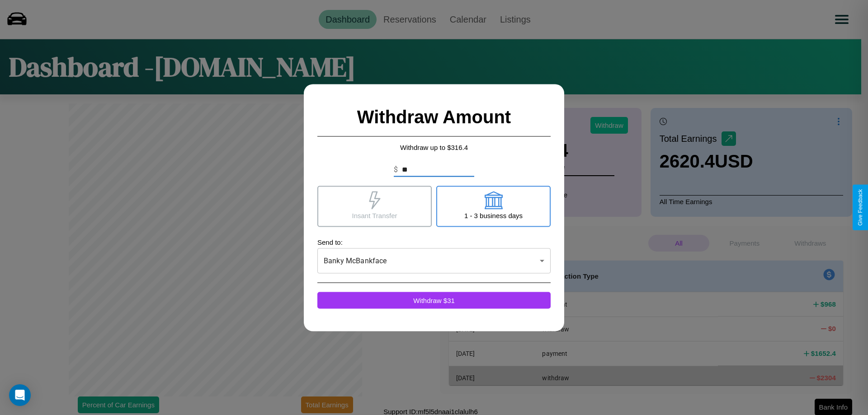 Image resolution: width=868 pixels, height=415 pixels. I want to click on p: Withdraw up to $ 316.4, so click(434, 147).